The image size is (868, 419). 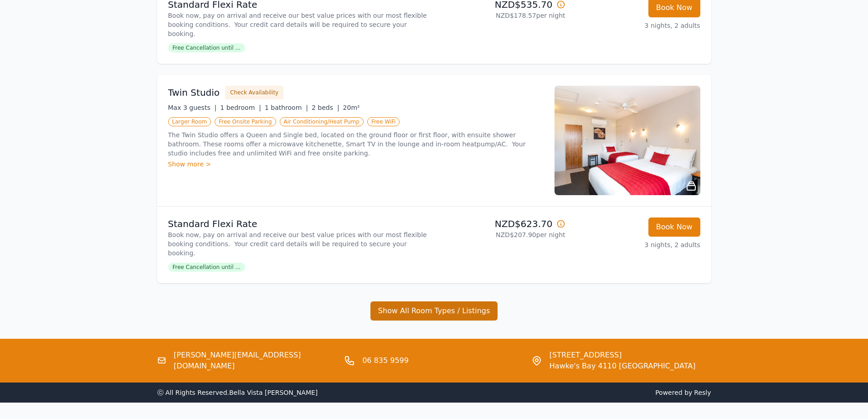 What do you see at coordinates (351, 108) in the screenshot?
I see `span: 20m²` at bounding box center [351, 108].